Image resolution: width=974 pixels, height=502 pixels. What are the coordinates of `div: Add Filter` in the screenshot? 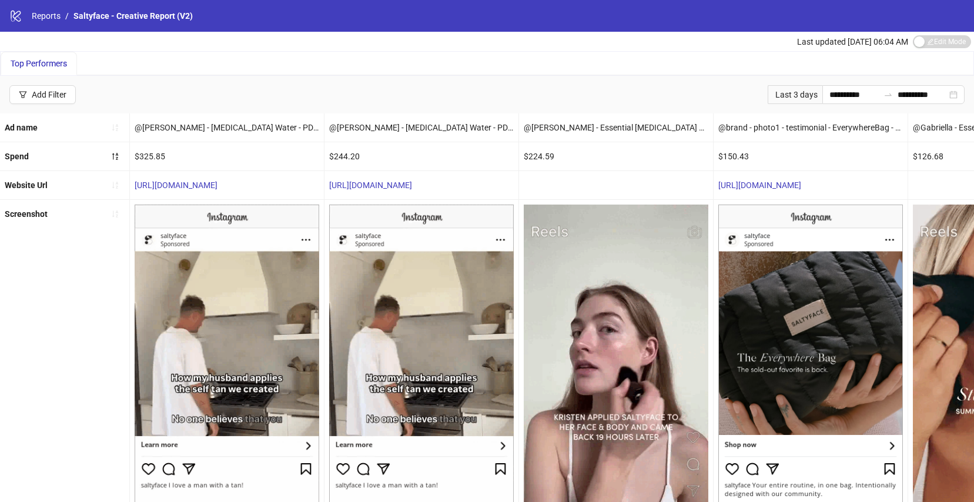 It's located at (49, 95).